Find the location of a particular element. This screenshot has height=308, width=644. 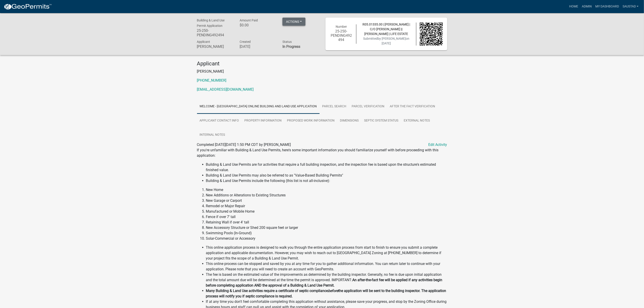

a: Dimensions is located at coordinates (349, 121).